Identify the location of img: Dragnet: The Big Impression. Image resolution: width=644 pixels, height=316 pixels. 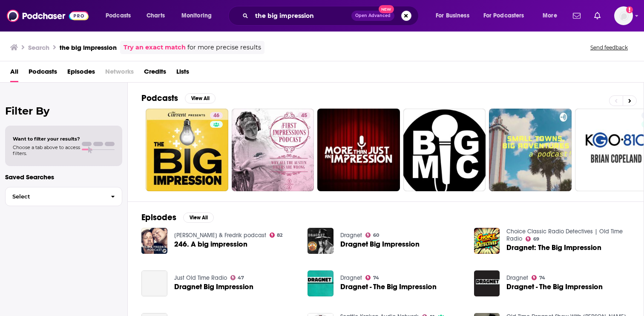
(487, 241).